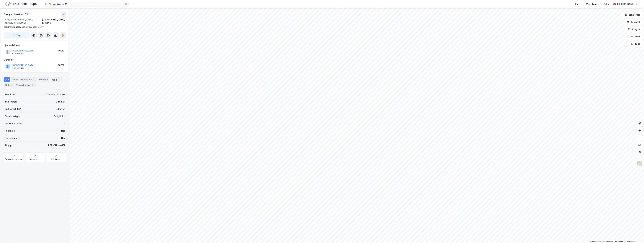 This screenshot has width=644, height=243. I want to click on a: Mapbox, so click(595, 242).